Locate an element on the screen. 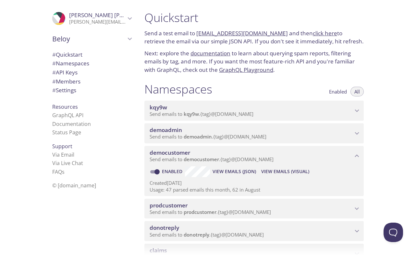  div: demoadmin namespace is located at coordinates (254, 134).